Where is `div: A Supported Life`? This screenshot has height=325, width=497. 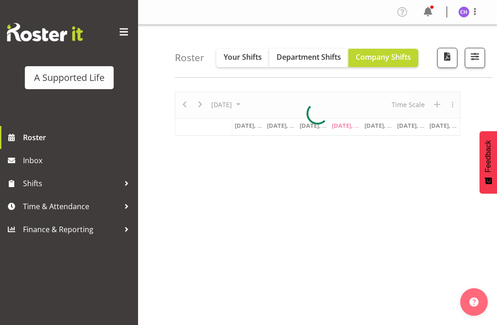
div: A Supported Life is located at coordinates (69, 78).